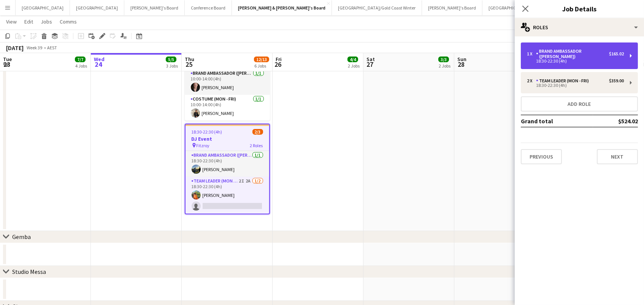 The image size is (644, 305). I want to click on span: View, so click(11, 21).